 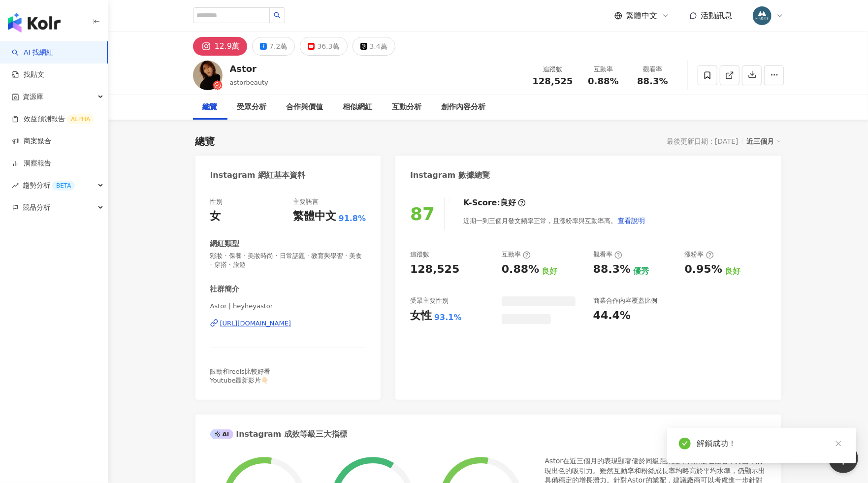 What do you see at coordinates (353, 219) in the screenshot?
I see `span: 91.8%` at bounding box center [353, 219].